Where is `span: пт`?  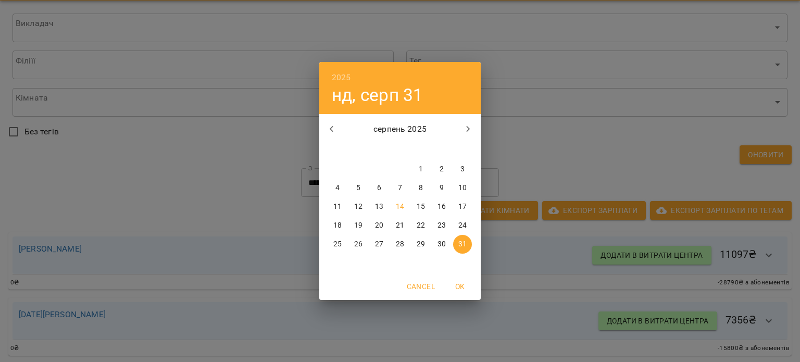 span: пт is located at coordinates (421, 149).